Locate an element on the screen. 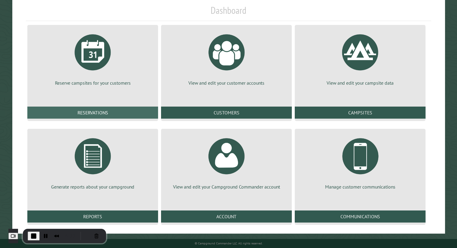  p: View and edit your campsite data is located at coordinates (360, 83).